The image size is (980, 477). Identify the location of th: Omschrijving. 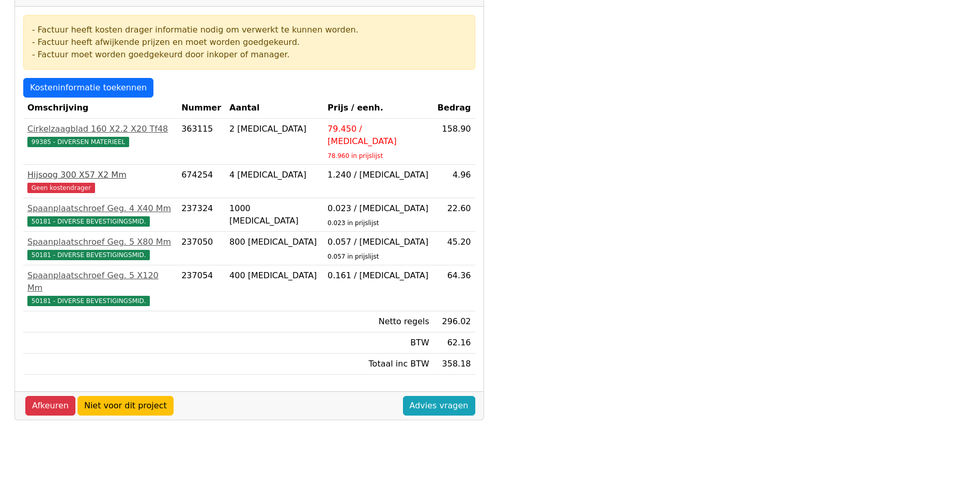
(100, 108).